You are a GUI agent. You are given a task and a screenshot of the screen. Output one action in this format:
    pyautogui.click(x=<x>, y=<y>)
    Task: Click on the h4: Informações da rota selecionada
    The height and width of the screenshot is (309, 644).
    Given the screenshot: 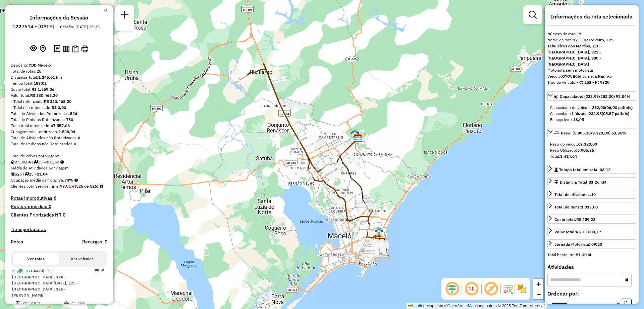 What is the action you would take?
    pyautogui.click(x=592, y=17)
    